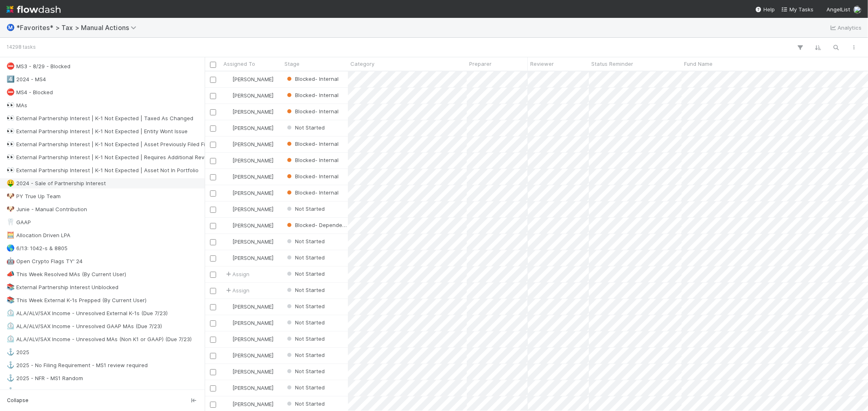 The width and height of the screenshot is (868, 411). I want to click on div: GAAP, so click(19, 222).